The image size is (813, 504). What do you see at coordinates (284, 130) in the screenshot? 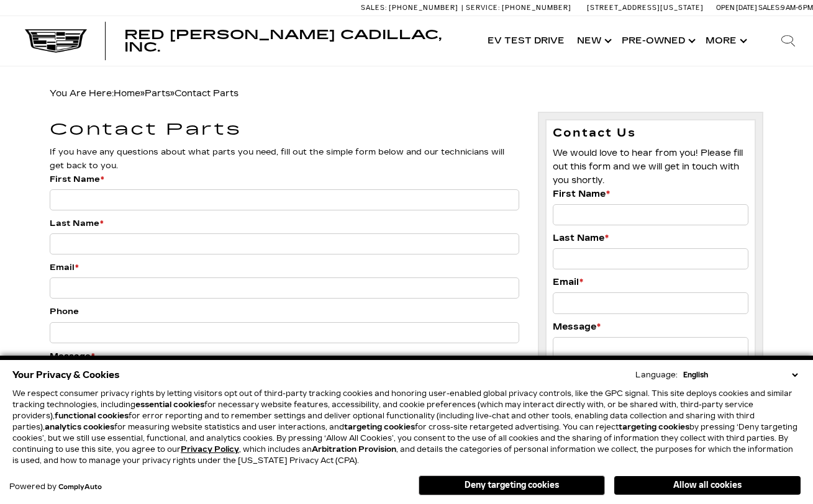
I see `h1: Contact Parts` at bounding box center [284, 130].